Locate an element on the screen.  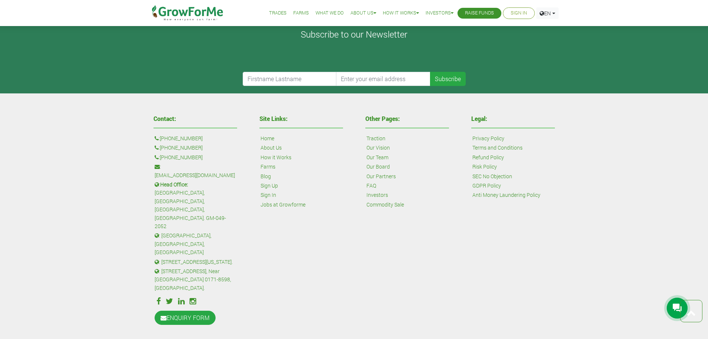
h4: Contact: is located at coordinates (195, 119).